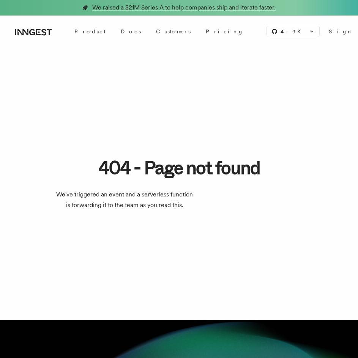 This screenshot has width=358, height=358. Describe the element at coordinates (293, 31) in the screenshot. I see `span: 4.9 K` at that location.